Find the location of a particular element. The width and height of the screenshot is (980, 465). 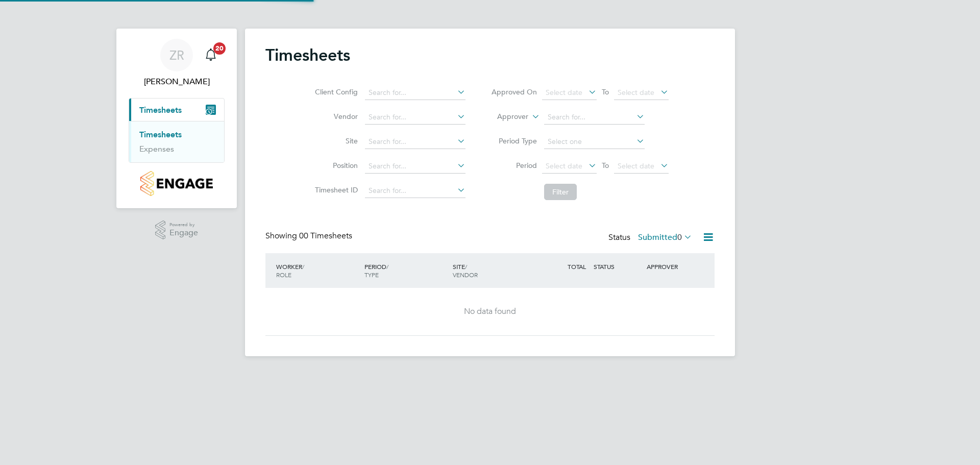

span: VENDOR is located at coordinates (465, 275).